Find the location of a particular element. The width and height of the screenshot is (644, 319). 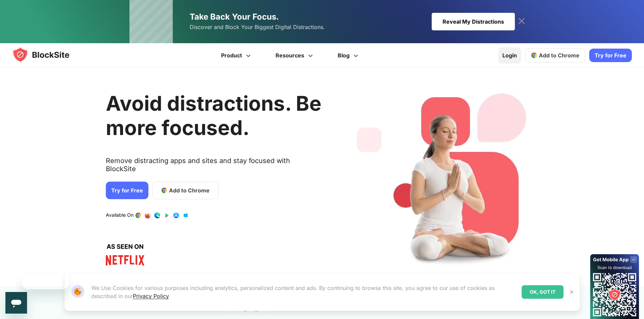

div: OK, GOT IT is located at coordinates (543, 292).